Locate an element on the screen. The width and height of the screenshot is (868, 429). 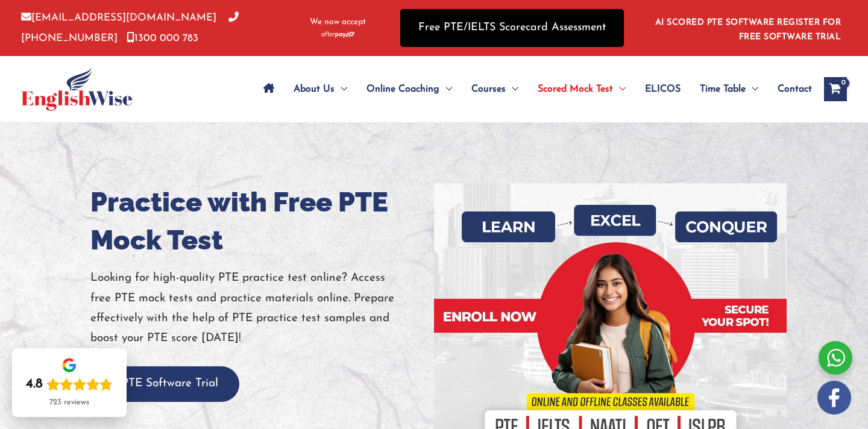
span: Online Coaching is located at coordinates (403, 89).